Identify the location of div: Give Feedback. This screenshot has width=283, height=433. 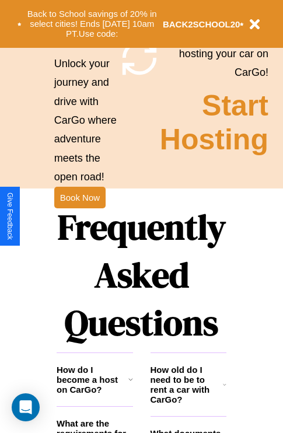
(10, 216).